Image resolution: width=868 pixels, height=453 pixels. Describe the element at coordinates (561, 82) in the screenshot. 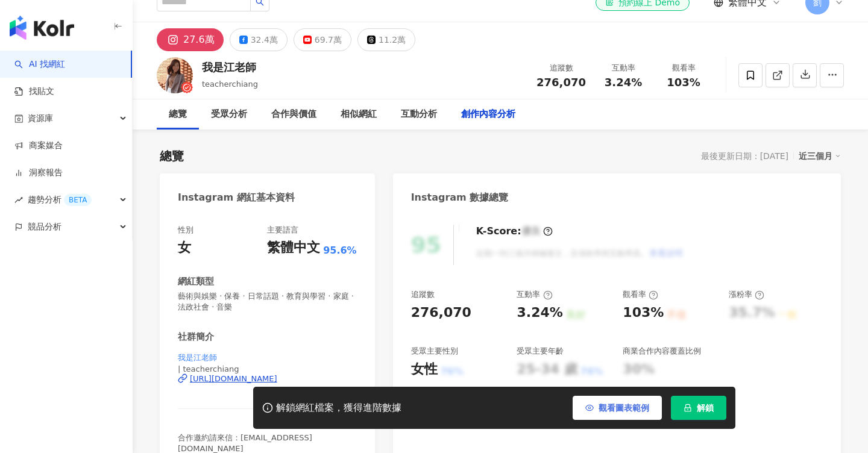

I see `span: 276,070` at that location.